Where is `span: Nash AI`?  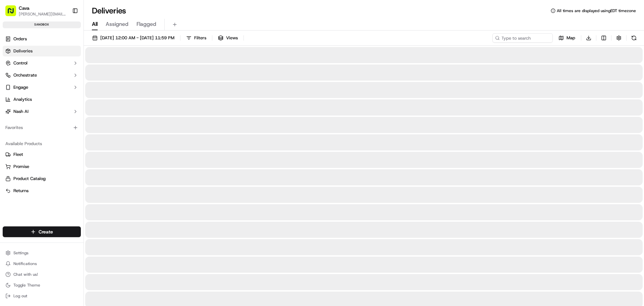 span: Nash AI is located at coordinates (21, 112).